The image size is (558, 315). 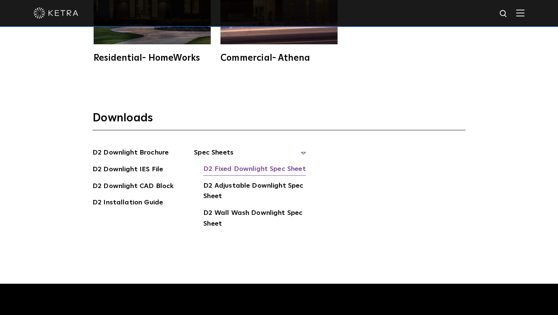 I want to click on h3: Downloads, so click(x=279, y=121).